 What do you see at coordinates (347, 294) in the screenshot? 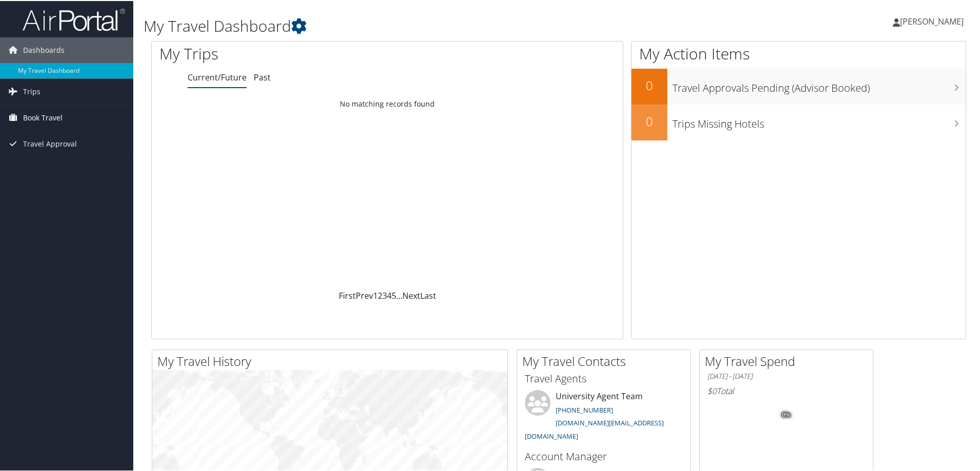
I see `a: First` at bounding box center [347, 294].